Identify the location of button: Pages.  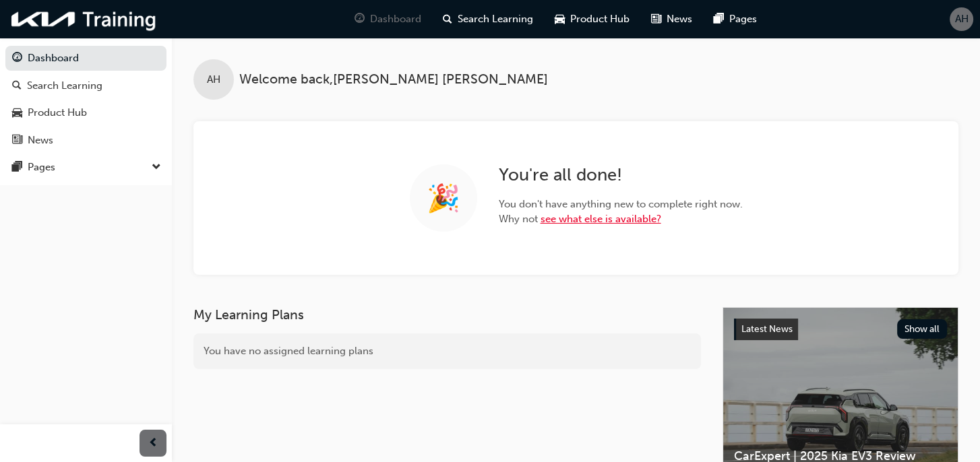
(86, 167).